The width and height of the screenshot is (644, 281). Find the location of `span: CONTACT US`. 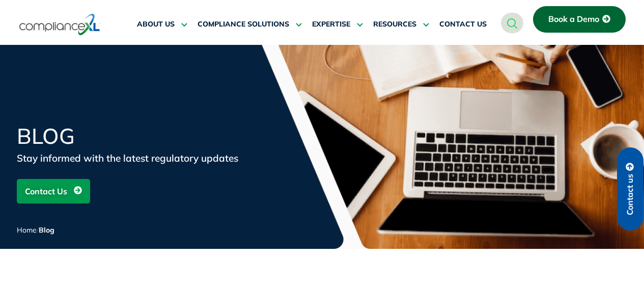

span: CONTACT US is located at coordinates (463, 24).